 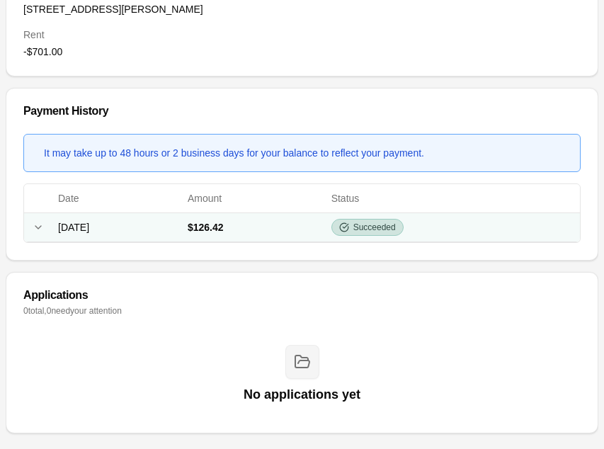 What do you see at coordinates (117, 198) in the screenshot?
I see `th: Date` at bounding box center [117, 198].